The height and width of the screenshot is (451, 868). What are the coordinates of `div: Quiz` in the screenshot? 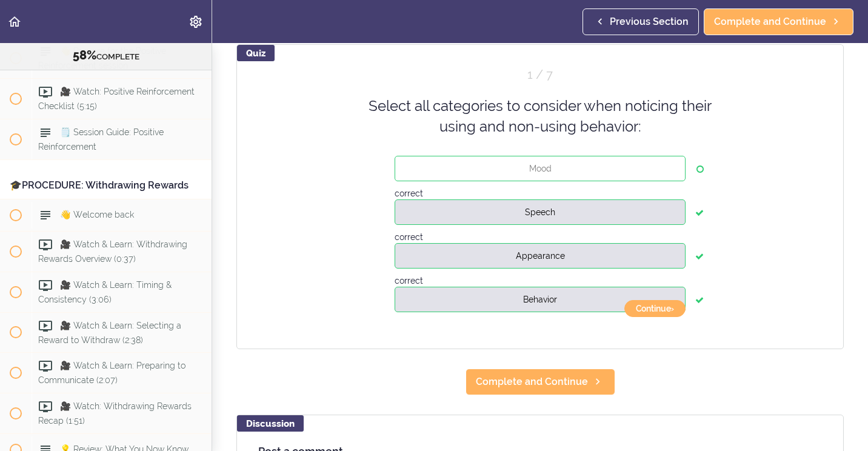 It's located at (256, 52).